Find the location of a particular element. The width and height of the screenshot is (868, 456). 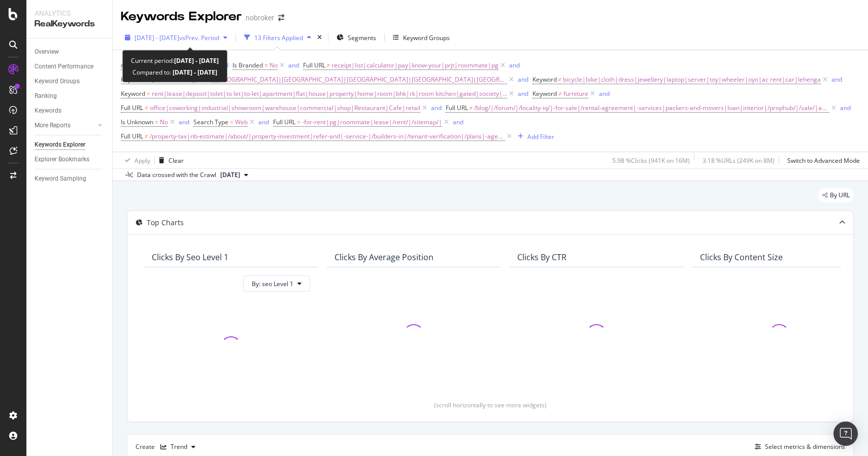

div: Clicks By CTR is located at coordinates (542, 257).